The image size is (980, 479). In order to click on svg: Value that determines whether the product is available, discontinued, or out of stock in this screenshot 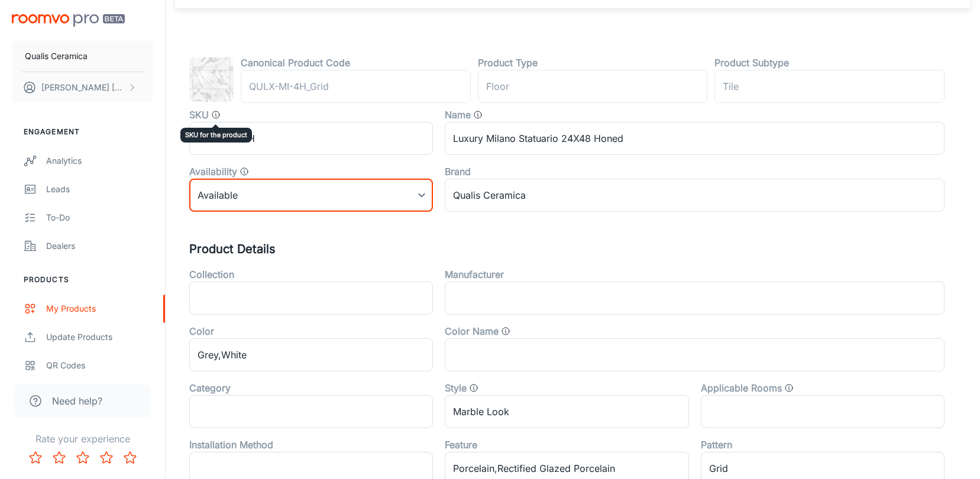, I will do `click(244, 172)`.